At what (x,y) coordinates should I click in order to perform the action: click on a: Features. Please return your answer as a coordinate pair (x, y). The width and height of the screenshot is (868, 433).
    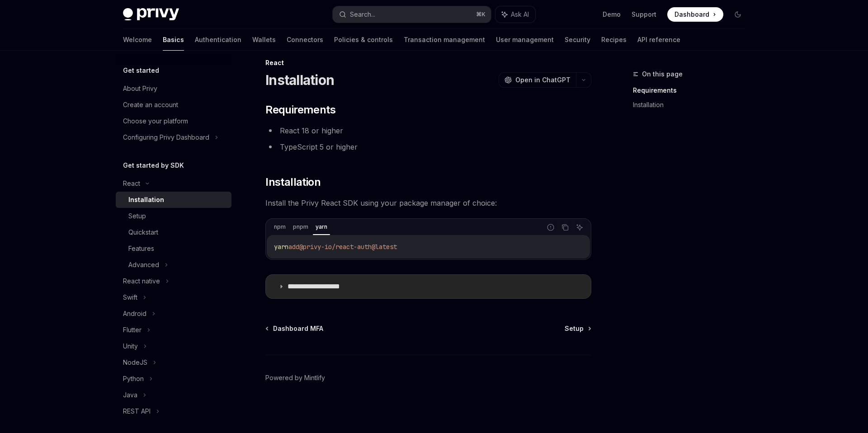
    Looking at the image, I should click on (174, 248).